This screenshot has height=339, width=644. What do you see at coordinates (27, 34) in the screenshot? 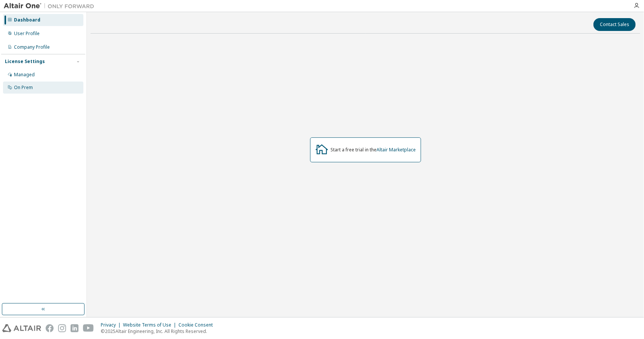
I see `div: User Profile` at bounding box center [27, 34].